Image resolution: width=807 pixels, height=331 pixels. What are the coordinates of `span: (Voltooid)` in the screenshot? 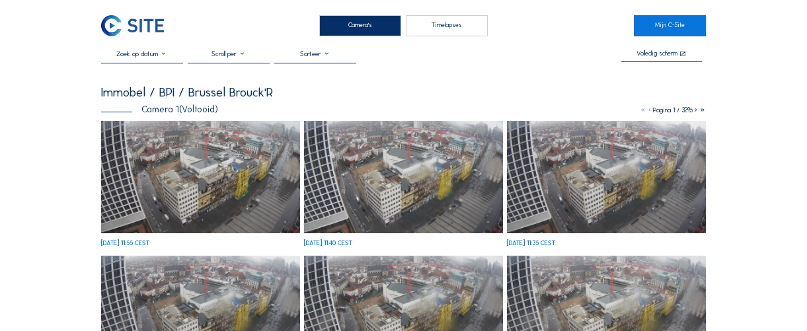 It's located at (198, 109).